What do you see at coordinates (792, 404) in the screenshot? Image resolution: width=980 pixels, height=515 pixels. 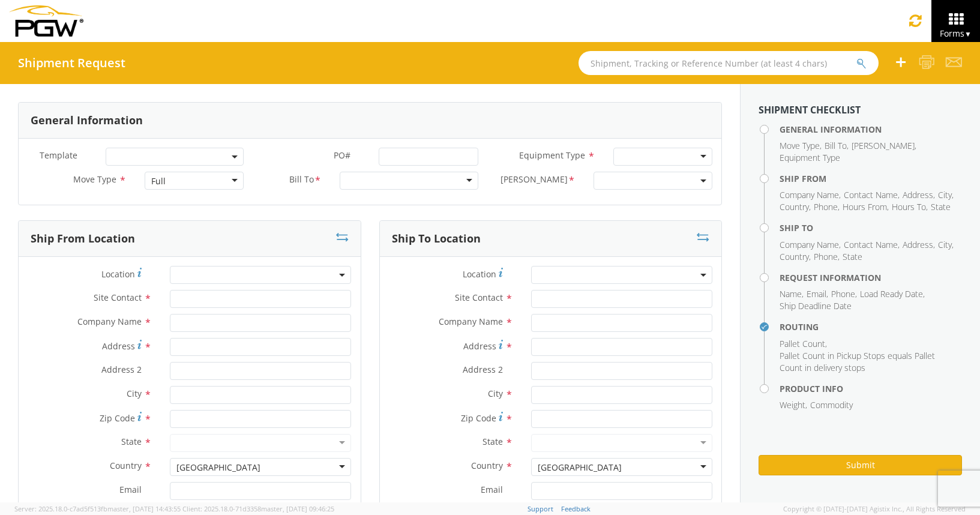 I see `span: Weight` at bounding box center [792, 404].